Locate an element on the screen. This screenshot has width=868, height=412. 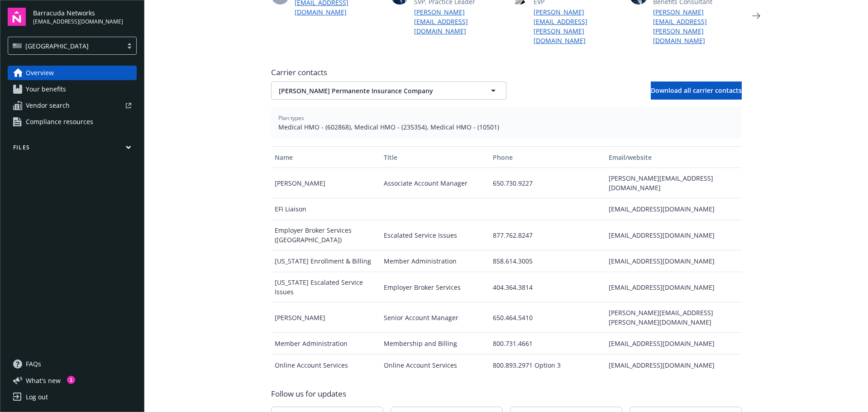
div: Name is located at coordinates (326, 157).